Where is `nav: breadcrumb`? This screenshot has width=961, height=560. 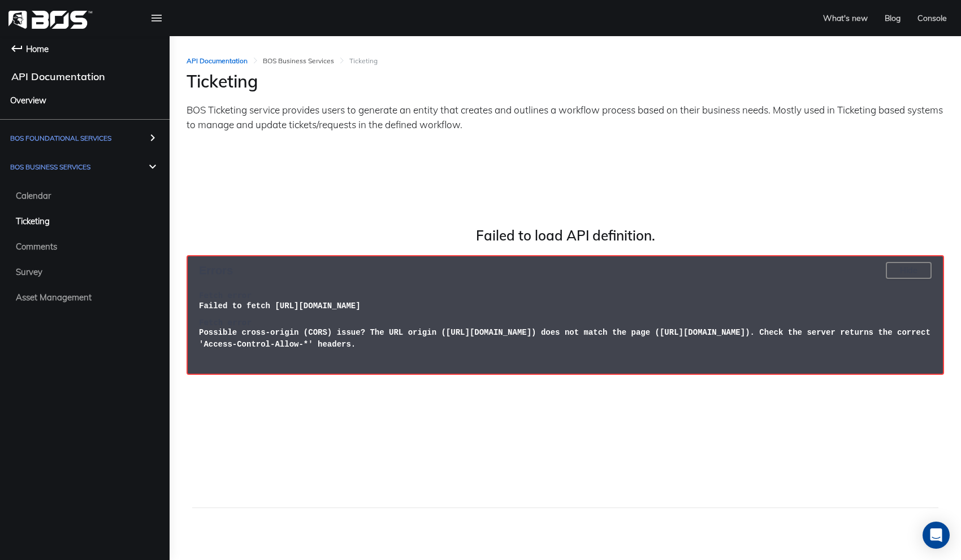 nav: breadcrumb is located at coordinates (282, 61).